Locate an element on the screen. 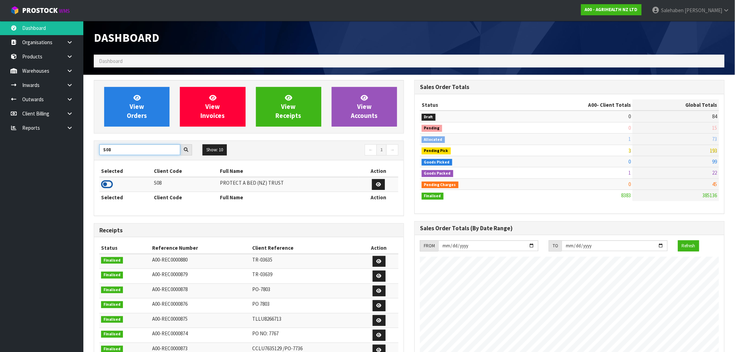  a: 1 is located at coordinates (382, 150).